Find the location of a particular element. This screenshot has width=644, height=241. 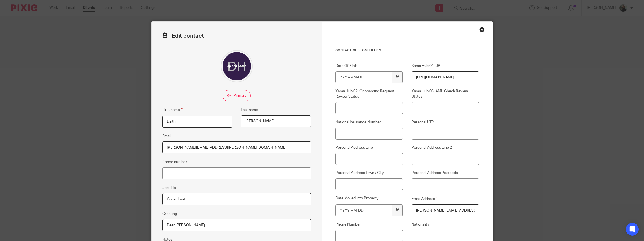

div: Close this dialog window is located at coordinates (482, 30).